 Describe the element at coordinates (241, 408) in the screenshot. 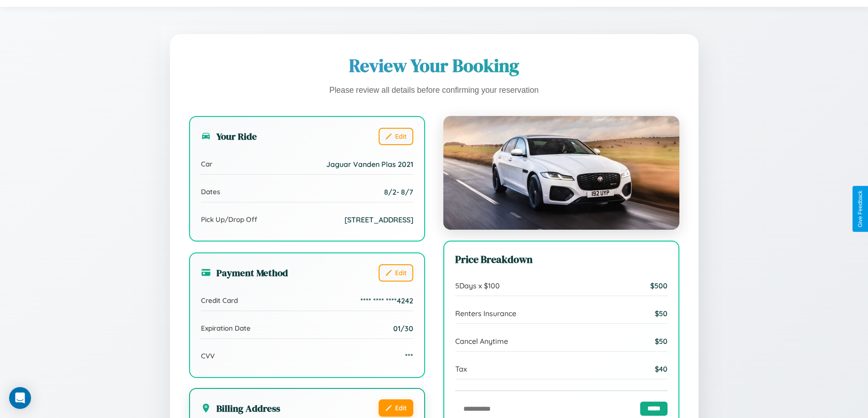

I see `h3: Billing Address` at that location.